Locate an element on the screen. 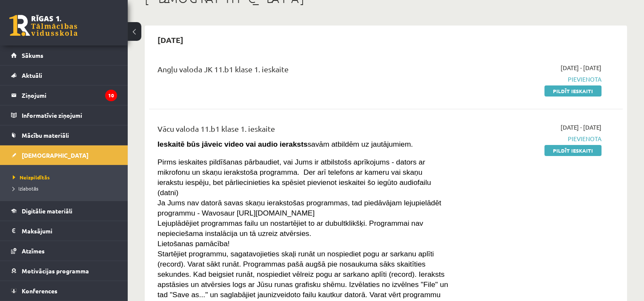 The height and width of the screenshot is (301, 644). div: Vācu valoda 11.b1 klase 1. ieskaite is located at coordinates (303, 130).